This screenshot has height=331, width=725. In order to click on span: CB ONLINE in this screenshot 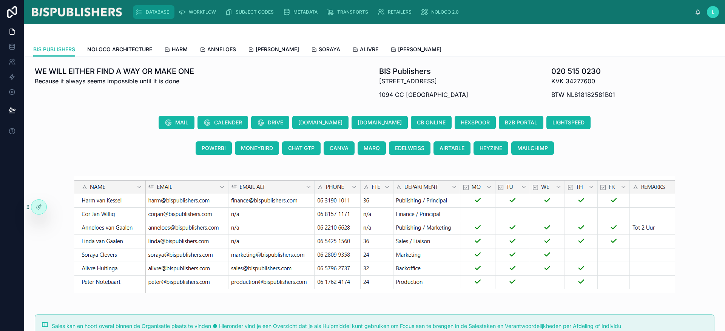, I will do `click(431, 123)`.